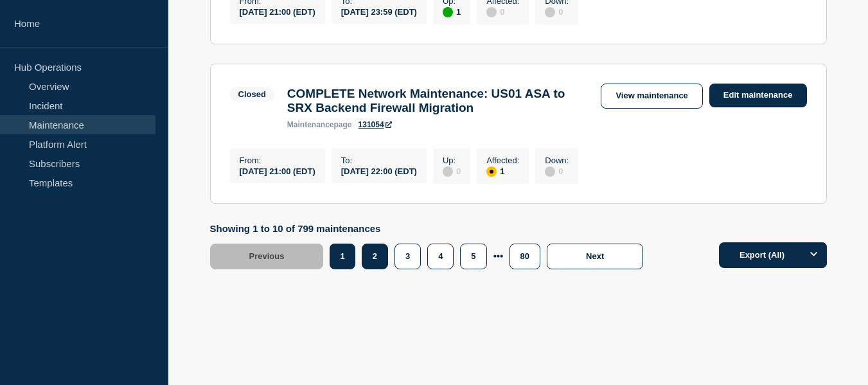 This screenshot has height=385, width=868. Describe the element at coordinates (310, 124) in the screenshot. I see `span: maintenance` at that location.